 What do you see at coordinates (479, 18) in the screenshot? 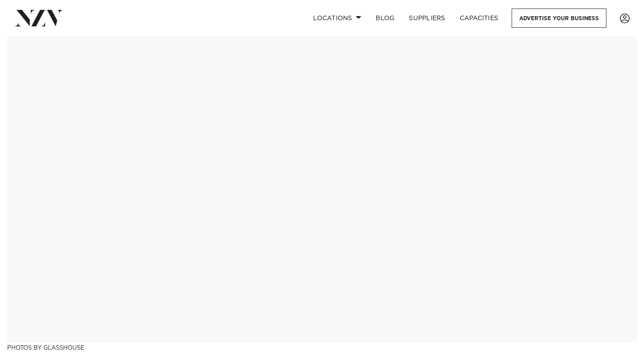
I see `a: Capacities` at bounding box center [479, 18].